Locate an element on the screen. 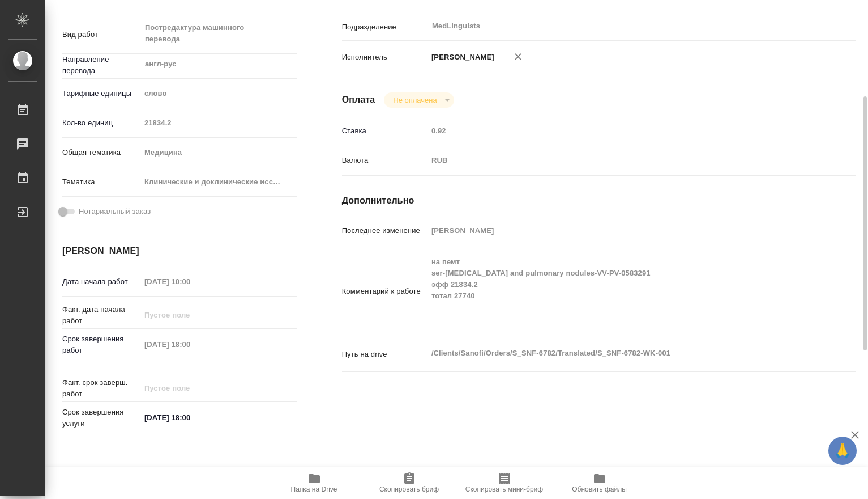 The image size is (868, 499). span: Скопировать бриф is located at coordinates (409, 489).